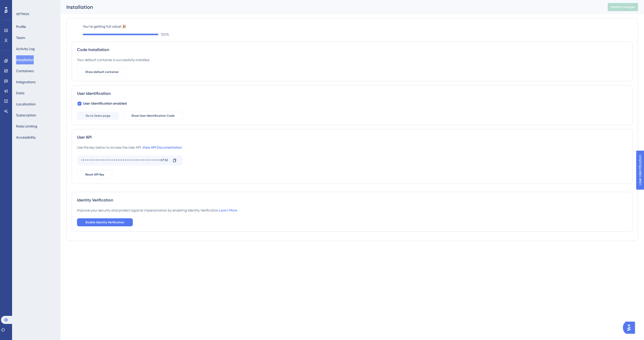 This screenshot has width=644, height=340. Describe the element at coordinates (352, 137) in the screenshot. I see `div: User API` at that location.